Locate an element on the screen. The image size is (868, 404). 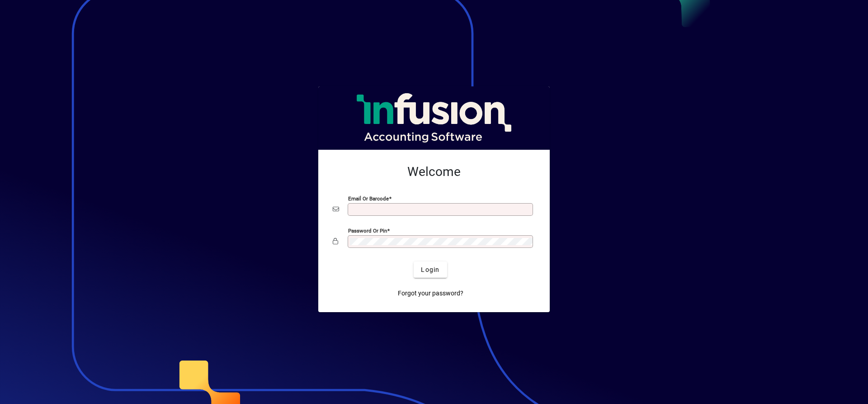
mat-label: Email or Barcode is located at coordinates (369, 198).